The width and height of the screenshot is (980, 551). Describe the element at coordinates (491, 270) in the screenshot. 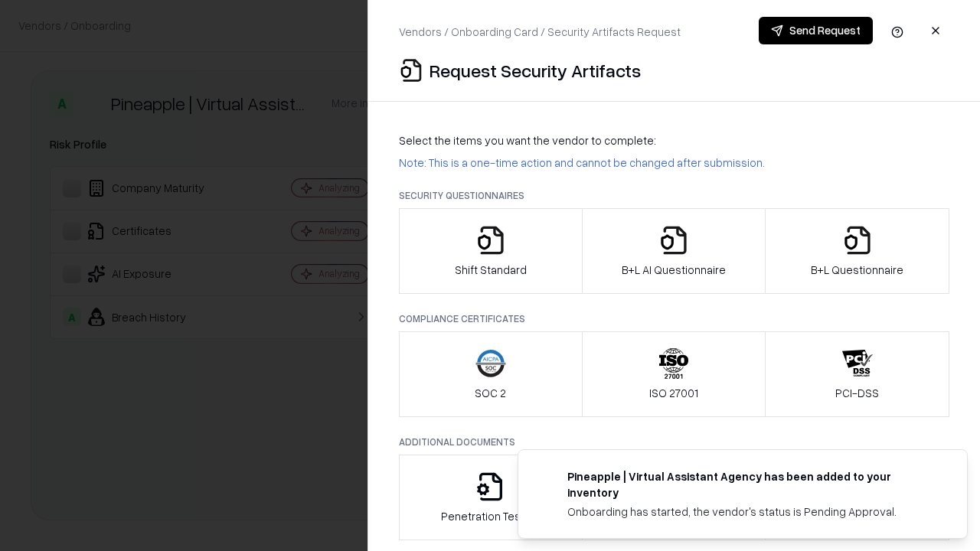

I see `p: Shift Standard` at that location.